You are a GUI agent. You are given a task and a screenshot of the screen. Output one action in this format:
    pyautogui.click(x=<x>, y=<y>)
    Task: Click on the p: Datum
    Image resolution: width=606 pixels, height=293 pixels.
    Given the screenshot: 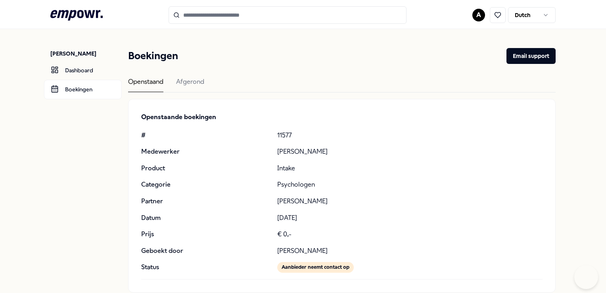 What is the action you would take?
    pyautogui.click(x=206, y=218)
    